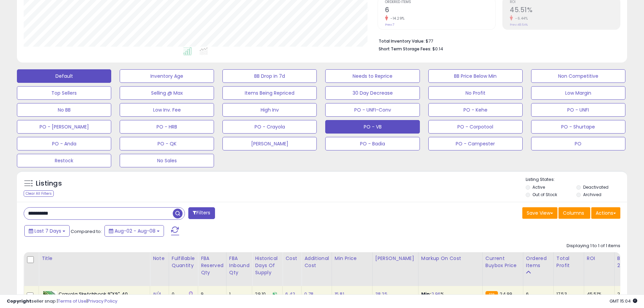 This screenshot has width=644, height=308. Describe the element at coordinates (475, 110) in the screenshot. I see `button: PO - Kehe` at that location.